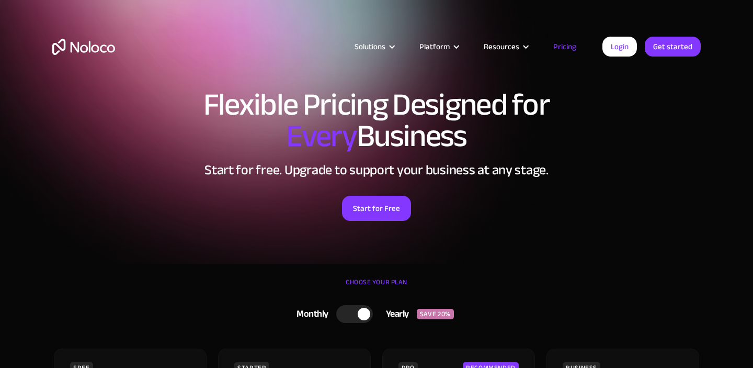 Image resolution: width=753 pixels, height=368 pixels. I want to click on h1: Flexible Pricing Designed for Business, so click(377, 120).